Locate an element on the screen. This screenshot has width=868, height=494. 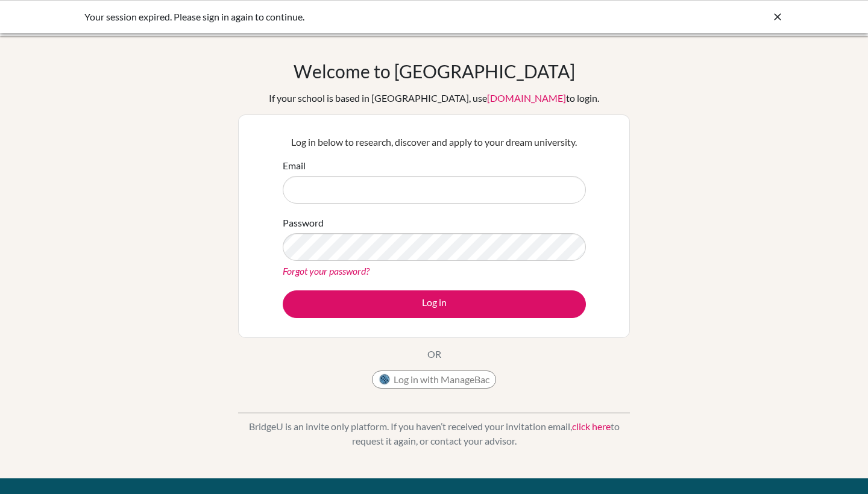
div: Your session expired. Please sign in again to continue. is located at coordinates (344, 17).